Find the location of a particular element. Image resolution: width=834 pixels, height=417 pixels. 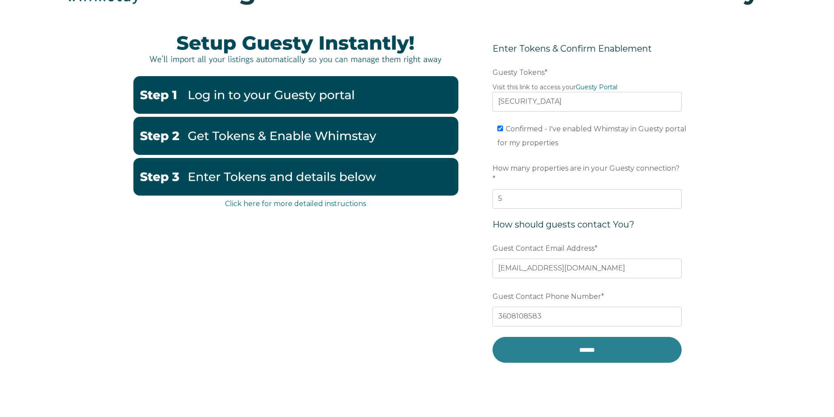

span: Confirmed - I've enabled Whimstay in Guesty portal for my properties is located at coordinates (592, 136).